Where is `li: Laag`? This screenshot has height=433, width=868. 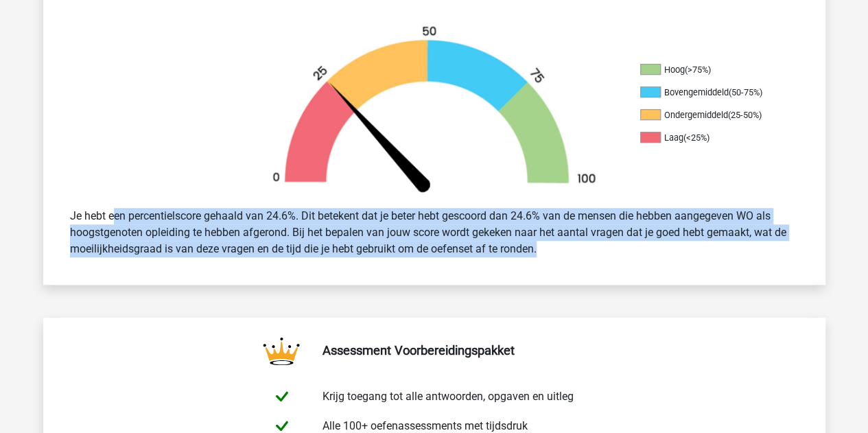
li: Laag is located at coordinates (709, 138).